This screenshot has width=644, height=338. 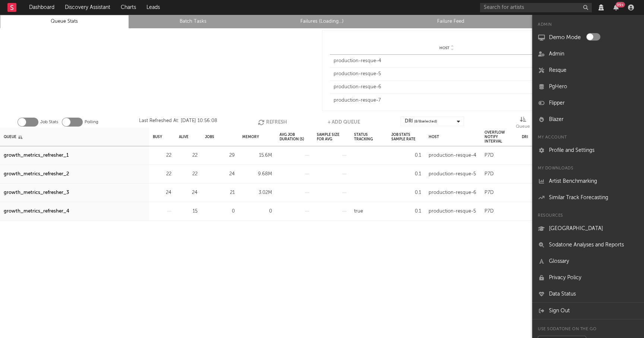 What do you see at coordinates (37, 212) in the screenshot?
I see `div: growth_metrics_refresher_4` at bounding box center [37, 212].